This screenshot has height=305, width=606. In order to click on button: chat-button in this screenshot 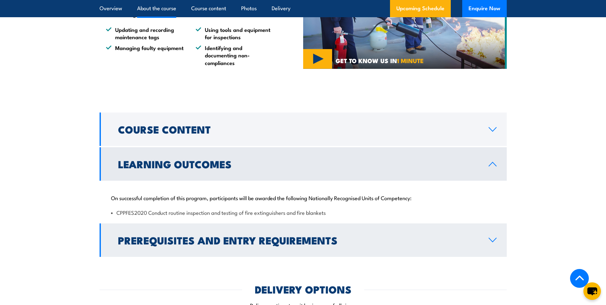, I will do `click(592, 291)`.